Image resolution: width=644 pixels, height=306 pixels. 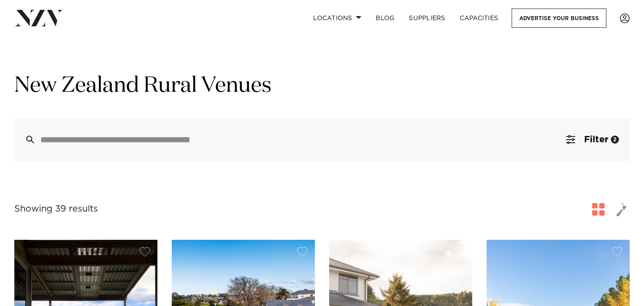 I want to click on img: nzv-logo.png, so click(x=39, y=18).